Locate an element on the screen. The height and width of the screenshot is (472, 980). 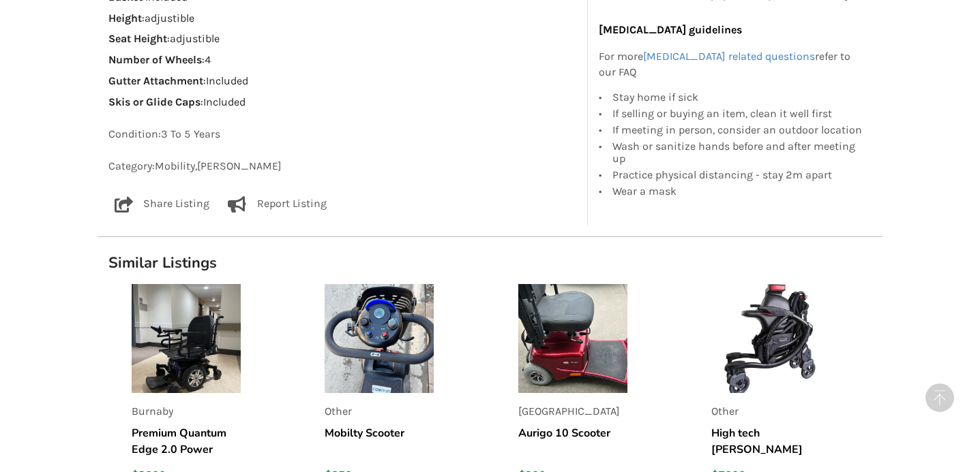
strong: Gutter Attachment is located at coordinates (156, 81).